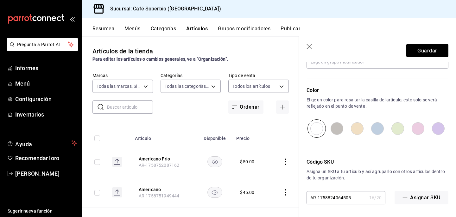 Image resolution: width=456 pixels, height=217 pixels. Describe the element at coordinates (243, 139) in the screenshot. I see `font: Precio` at that location.